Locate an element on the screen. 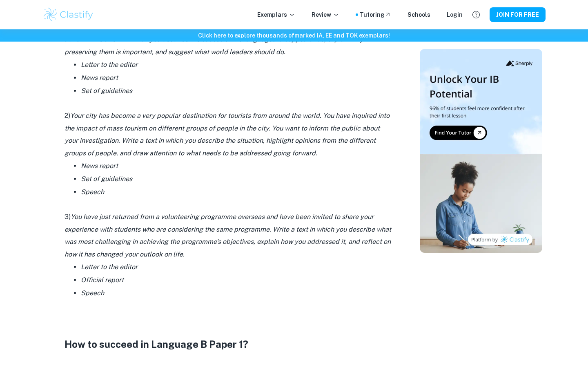 Image resolution: width=588 pixels, height=367 pixels. a: Login is located at coordinates (455, 15).